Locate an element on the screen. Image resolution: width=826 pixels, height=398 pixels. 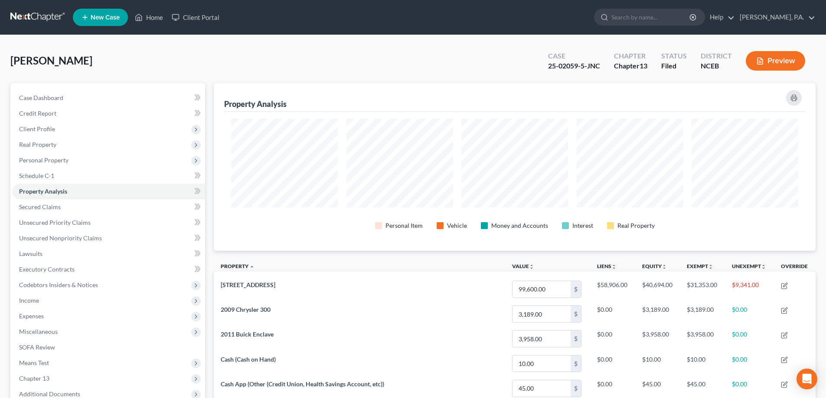
span: Chapter 13 is located at coordinates (34, 379).